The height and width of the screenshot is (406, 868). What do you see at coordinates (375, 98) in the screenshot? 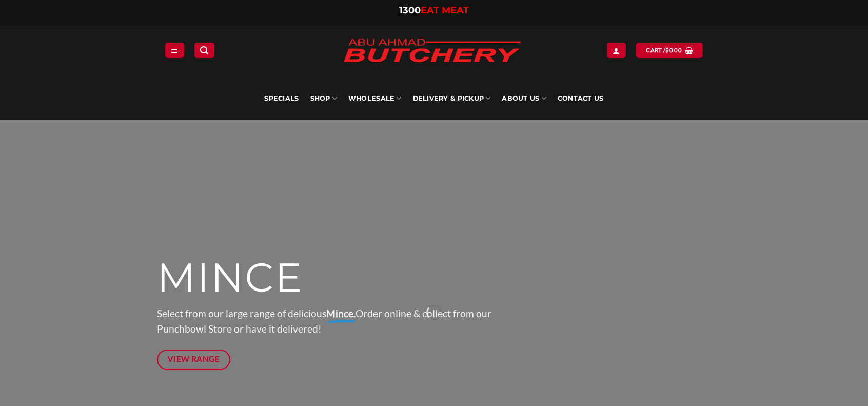
I see `a: Wholesale` at bounding box center [375, 98].